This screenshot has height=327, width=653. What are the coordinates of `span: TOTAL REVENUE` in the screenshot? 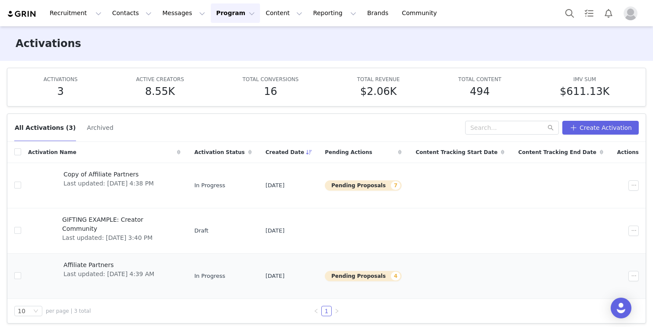 It's located at (378, 79).